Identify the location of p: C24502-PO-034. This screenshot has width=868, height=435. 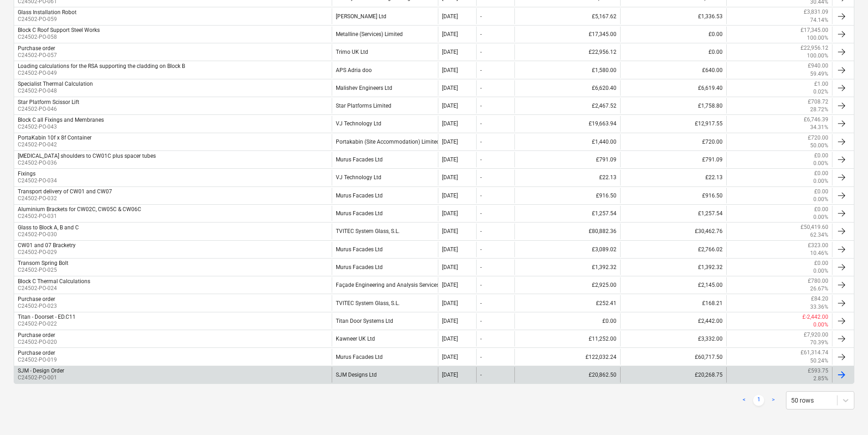
(37, 180).